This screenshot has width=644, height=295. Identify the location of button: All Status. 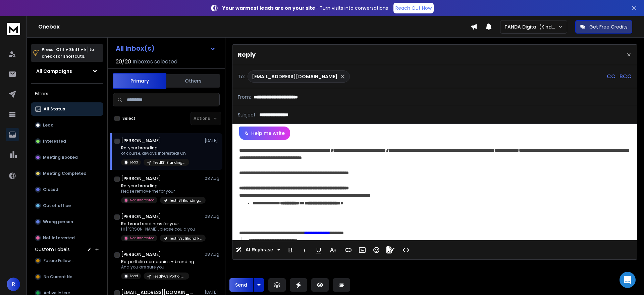
(67, 109).